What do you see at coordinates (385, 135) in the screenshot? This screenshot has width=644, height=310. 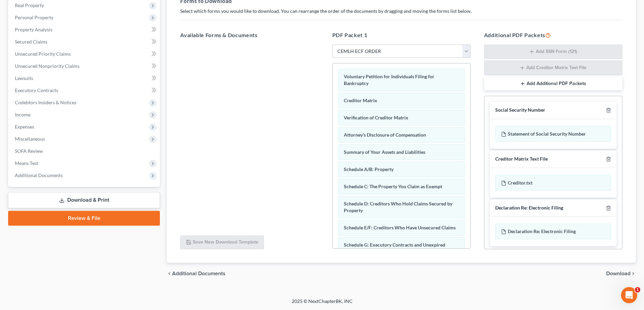 I see `span: Attorney's Disclosure of Compensation` at bounding box center [385, 135].